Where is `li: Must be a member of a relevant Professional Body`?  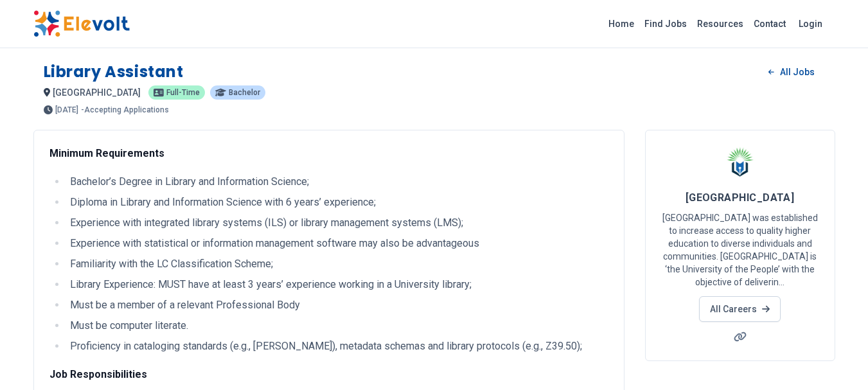
li: Must be a member of a relevant Professional Body is located at coordinates (337, 305).